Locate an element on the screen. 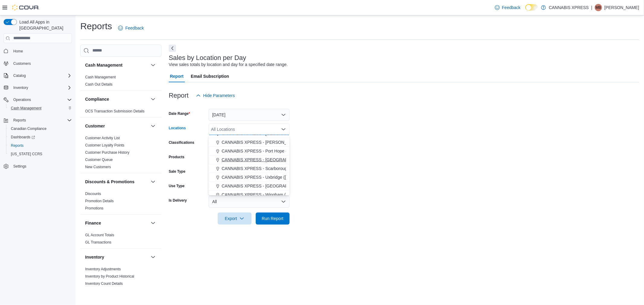  nav: Complex example is located at coordinates (38, 116).